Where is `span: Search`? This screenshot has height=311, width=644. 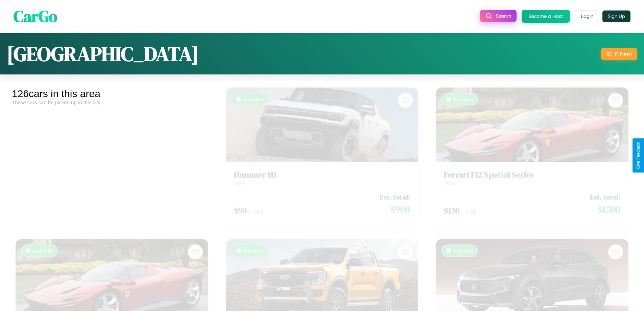 span: Search is located at coordinates (503, 16).